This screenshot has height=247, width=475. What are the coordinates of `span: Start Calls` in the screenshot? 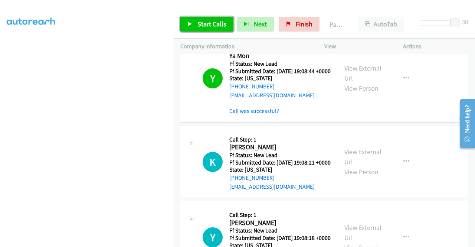 It's located at (212, 24).